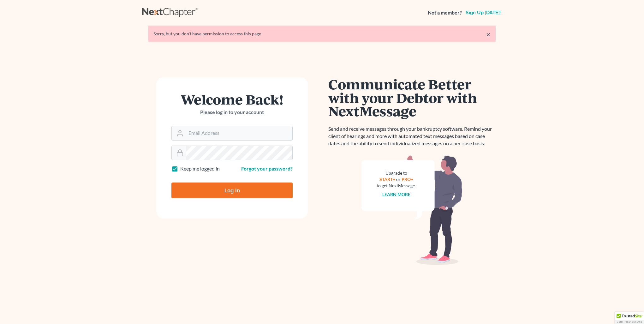  Describe the element at coordinates (232, 190) in the screenshot. I see `input: Log In` at that location.